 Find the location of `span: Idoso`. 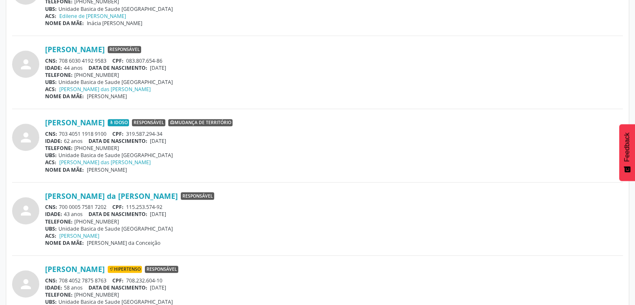

span: Idoso is located at coordinates (118, 123).